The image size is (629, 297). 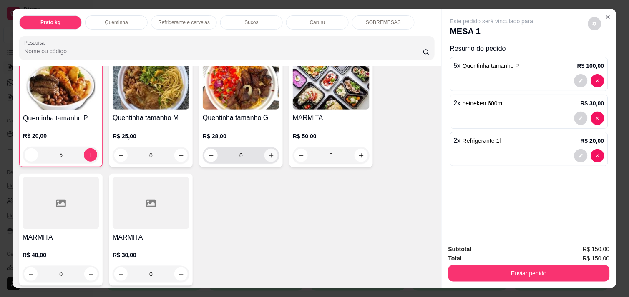 I want to click on span: Refrigerante 1l, so click(x=482, y=141).